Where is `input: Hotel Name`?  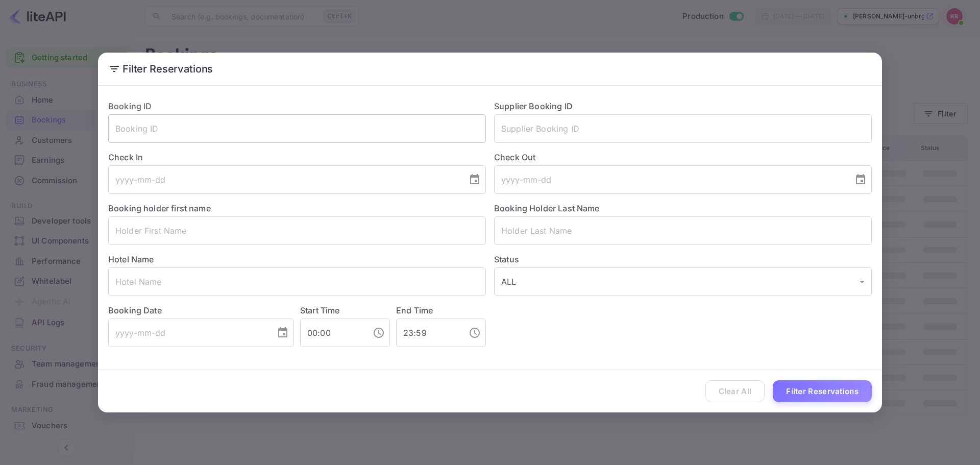 input: Hotel Name is located at coordinates (297, 282).